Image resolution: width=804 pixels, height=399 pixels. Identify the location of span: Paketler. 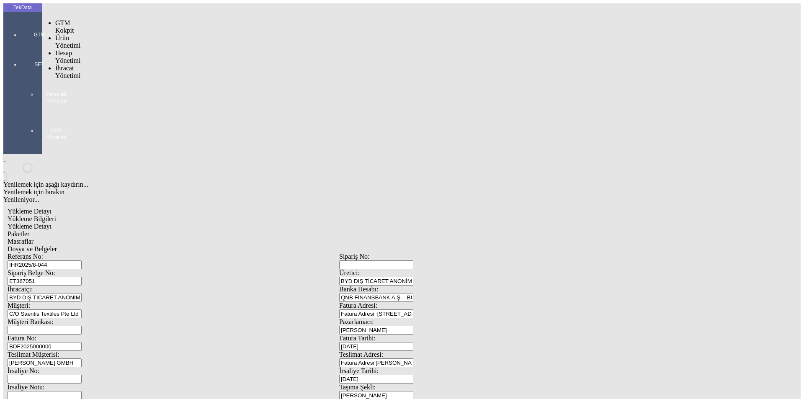
(18, 234).